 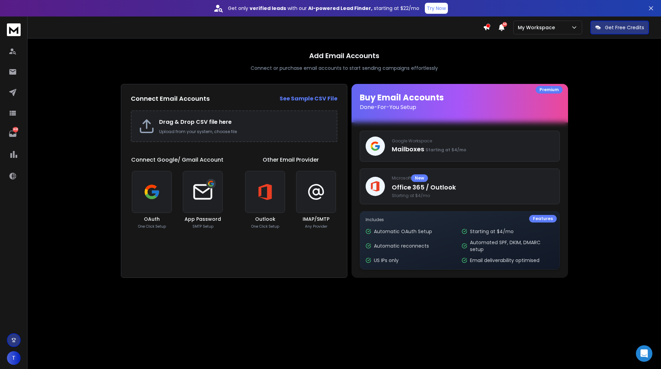 I want to click on p: Automatic reconnects, so click(x=401, y=246).